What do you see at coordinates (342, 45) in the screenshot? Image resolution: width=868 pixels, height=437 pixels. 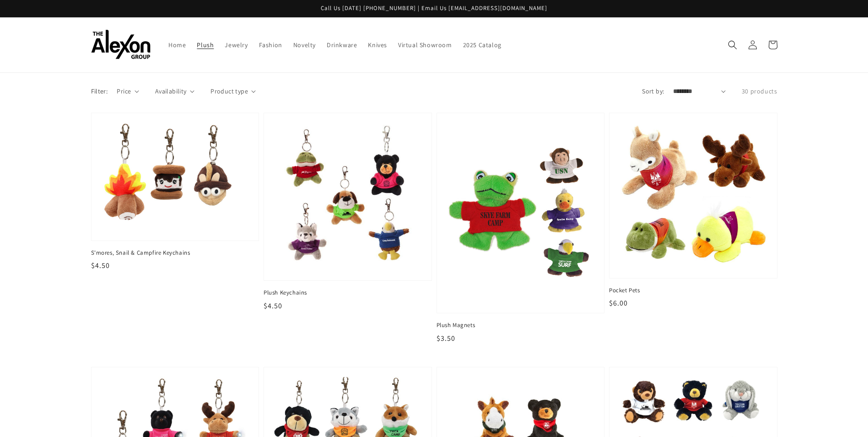 I see `span: Drinkware` at bounding box center [342, 45].